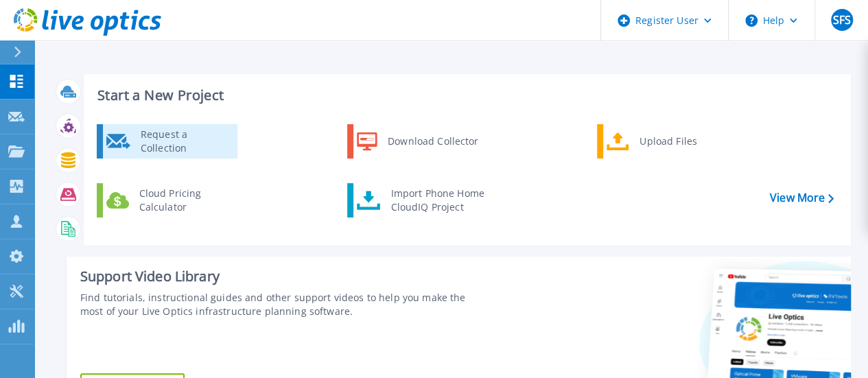  Describe the element at coordinates (167, 141) in the screenshot. I see `a: Request a Collection` at that location.